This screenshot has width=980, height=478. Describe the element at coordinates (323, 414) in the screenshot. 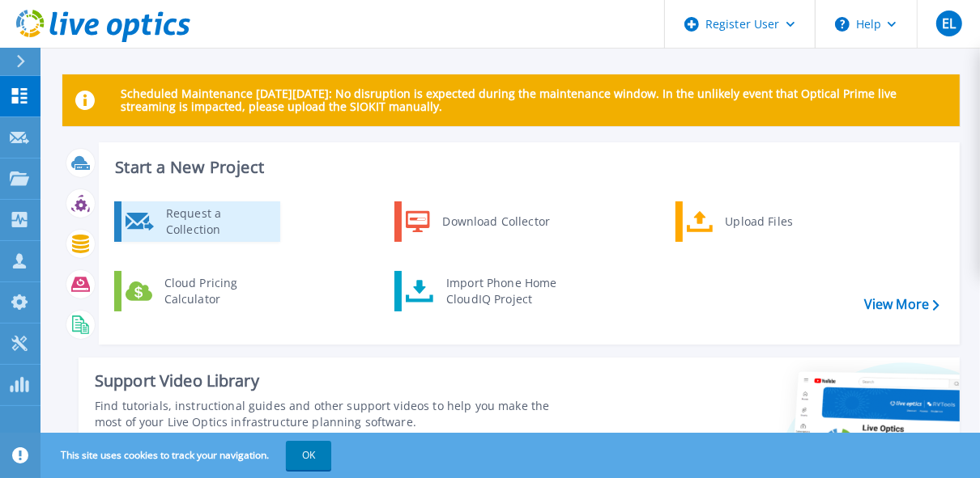

I see `div: Find tutorials, instructional guides and other support videos to help you make the most of your L...` at that location.